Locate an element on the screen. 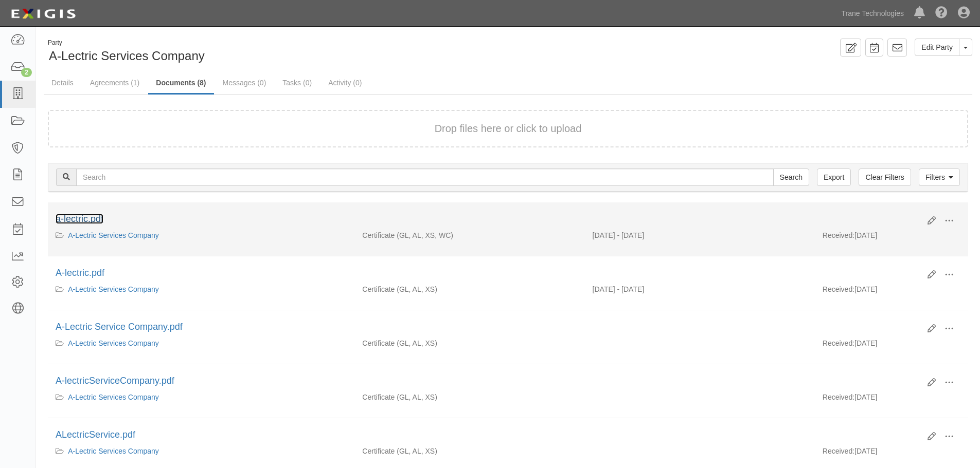 The height and width of the screenshot is (468, 980). div: a-lectric.pdf is located at coordinates (488, 220).